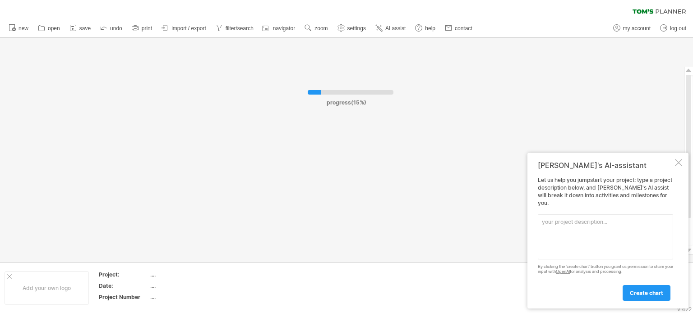 This screenshot has width=693, height=313. Describe the element at coordinates (284, 28) in the screenshot. I see `span: navigator` at that location.